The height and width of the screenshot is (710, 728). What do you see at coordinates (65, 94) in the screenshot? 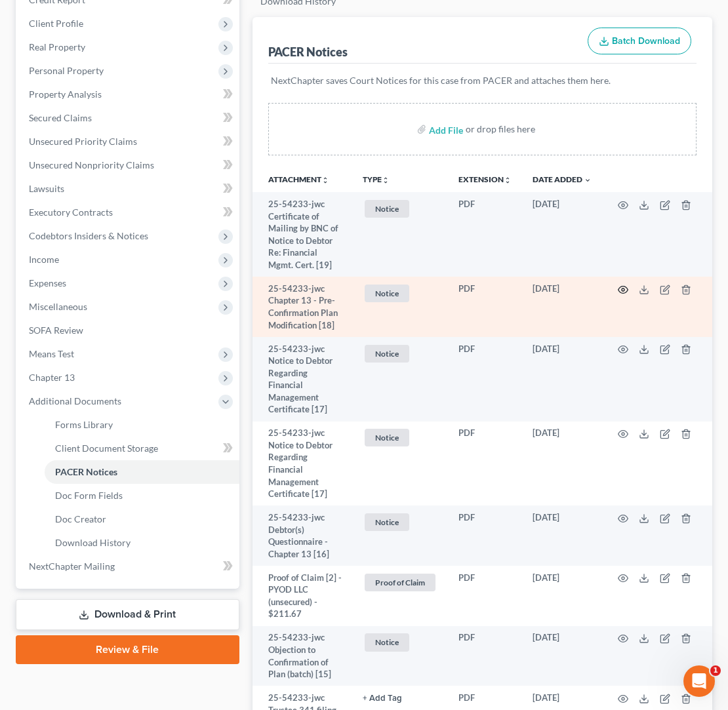
I see `span: Property Analysis` at bounding box center [65, 94].